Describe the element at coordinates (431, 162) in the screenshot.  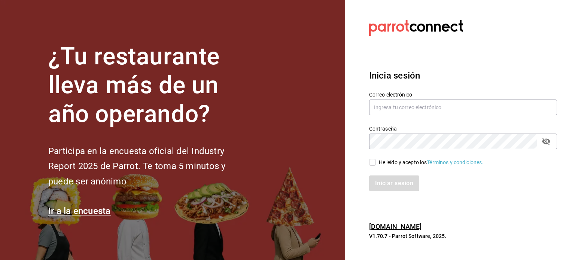
I see `div: He leído y acepto los` at that location.